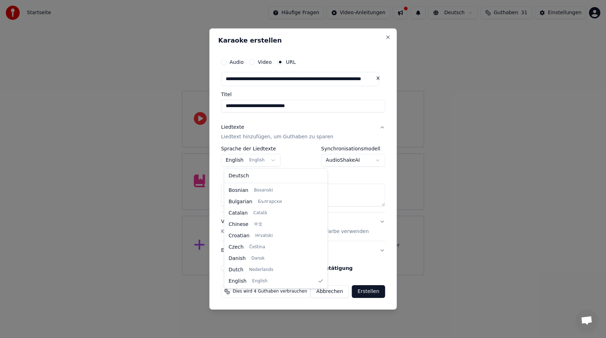 The image size is (606, 338). Describe the element at coordinates (239, 235) in the screenshot. I see `span: Croatian` at that location.